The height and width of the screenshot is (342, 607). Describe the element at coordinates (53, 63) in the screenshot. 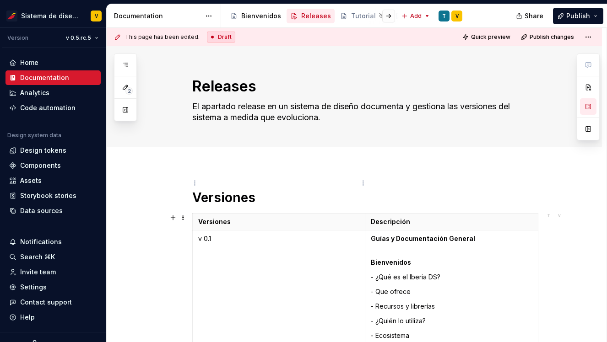

I see `a: Home` at that location.